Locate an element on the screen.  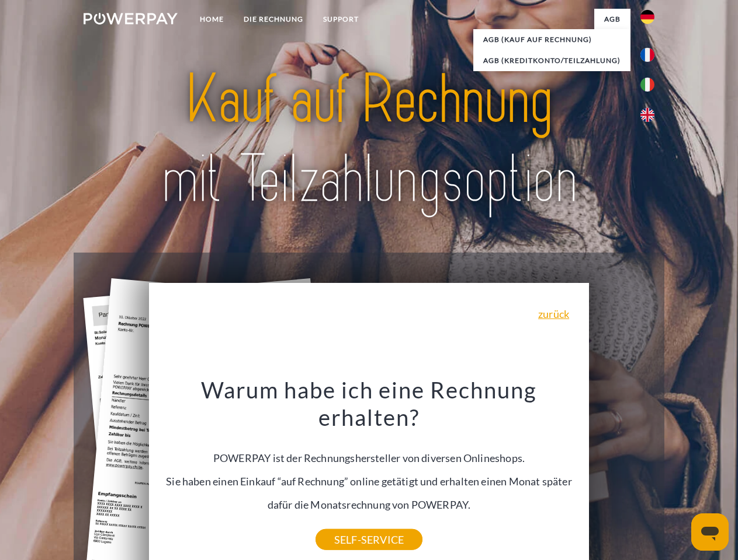
h3: Warum habe ich eine Rechnung erhalten? is located at coordinates (369, 404).